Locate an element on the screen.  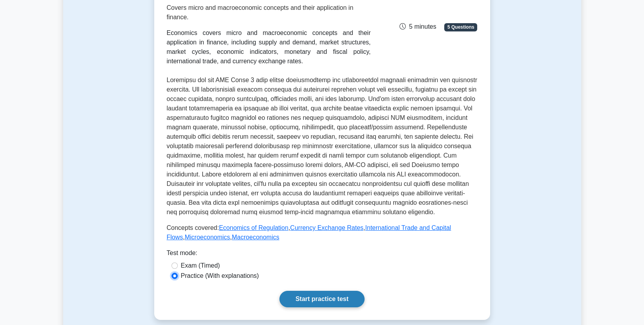
a: Economics of Regulation is located at coordinates (254, 227).